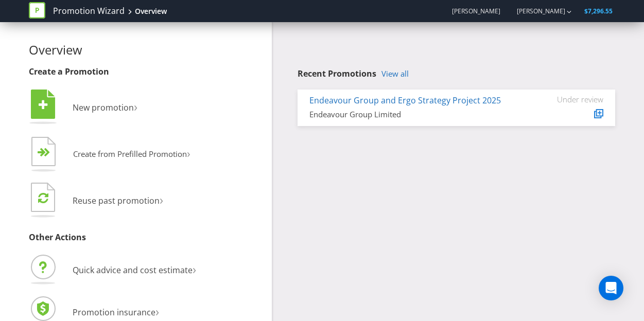 The image size is (644, 321). I want to click on a: Endeavour Group and Ergo Strategy Project 2025, so click(405, 101).